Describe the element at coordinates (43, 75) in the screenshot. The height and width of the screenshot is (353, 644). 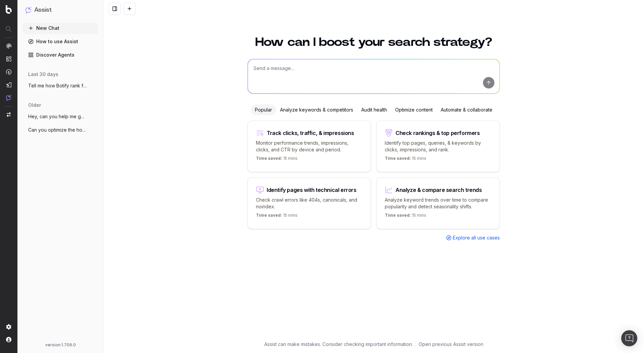
I see `span: last 30 days` at that location.